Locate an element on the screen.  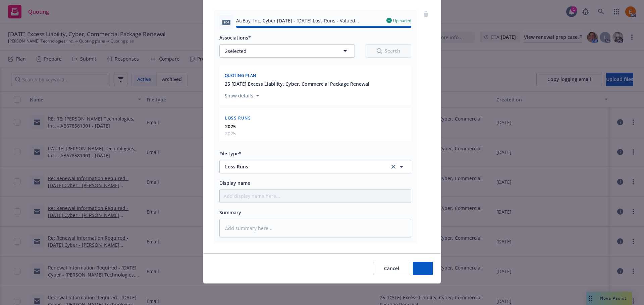
a: remove is located at coordinates (426, 14).